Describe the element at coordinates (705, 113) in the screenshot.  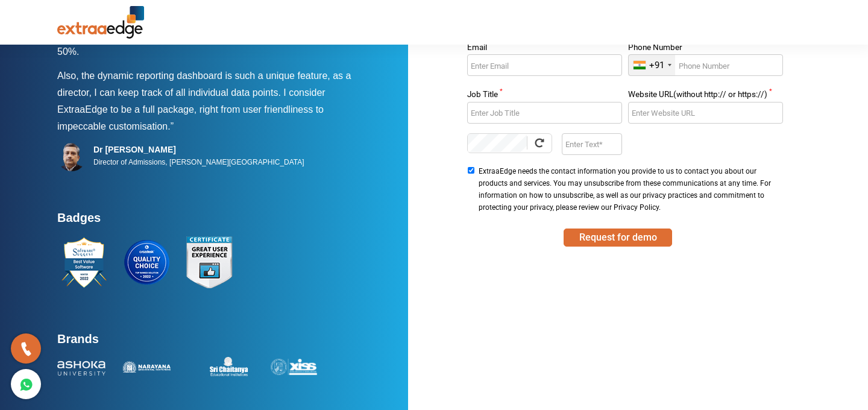
I see `input: Enter Website URL` at that location.